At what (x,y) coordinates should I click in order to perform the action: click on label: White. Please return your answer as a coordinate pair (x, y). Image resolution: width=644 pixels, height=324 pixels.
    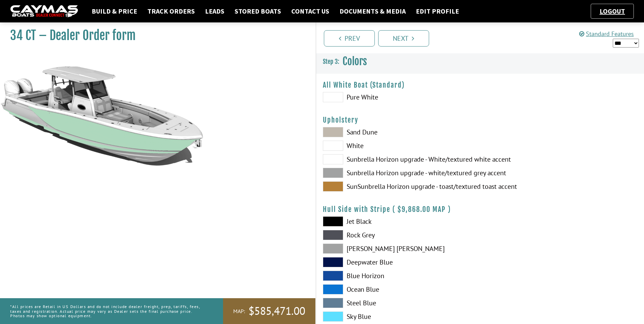
    Looking at the image, I should click on (398, 146).